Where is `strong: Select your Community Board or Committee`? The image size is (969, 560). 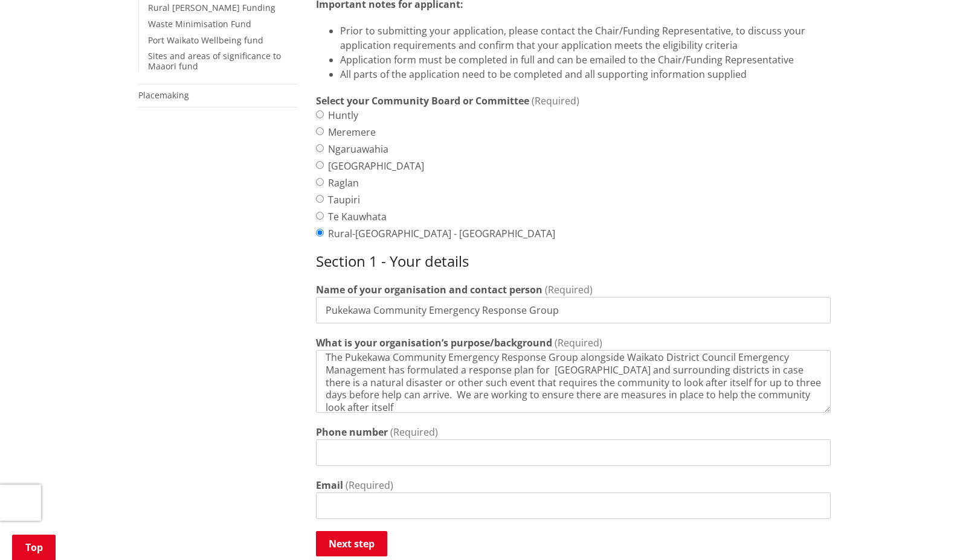 strong: Select your Community Board or Committee is located at coordinates (422, 101).